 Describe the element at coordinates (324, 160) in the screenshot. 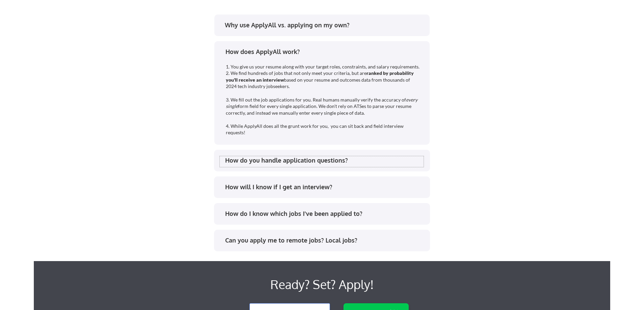

I see `div: How do you handle application questions?` at that location.